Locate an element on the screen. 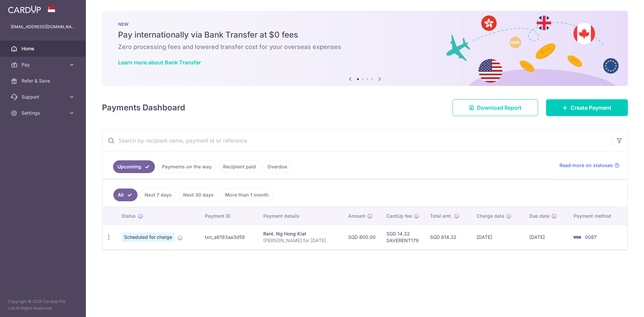 Image resolution: width=644 pixels, height=317 pixels. a: Upcoming is located at coordinates (134, 167).